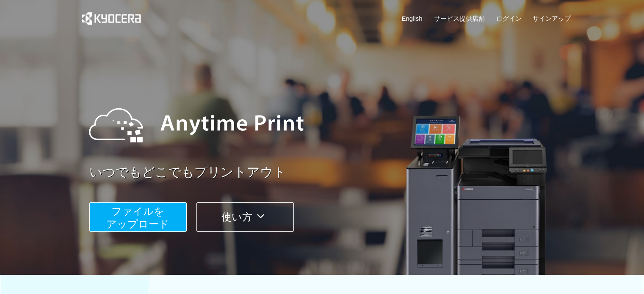 This screenshot has width=644, height=294. What do you see at coordinates (509, 18) in the screenshot?
I see `a: ログイン` at bounding box center [509, 18].